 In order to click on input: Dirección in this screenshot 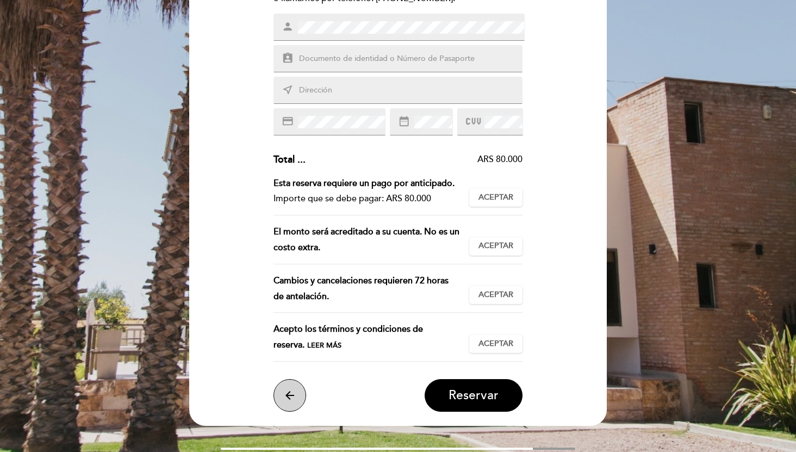, I will do `click(411, 90)`.